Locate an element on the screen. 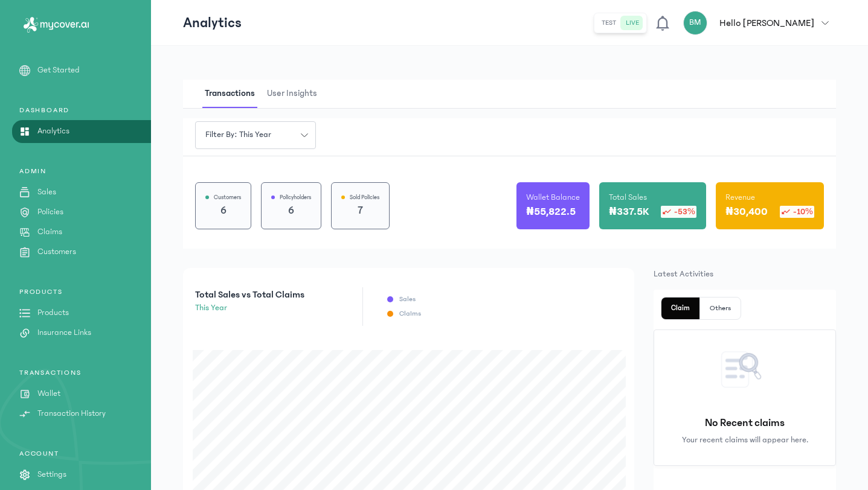 The width and height of the screenshot is (868, 490). button: Claim is located at coordinates (681, 309).